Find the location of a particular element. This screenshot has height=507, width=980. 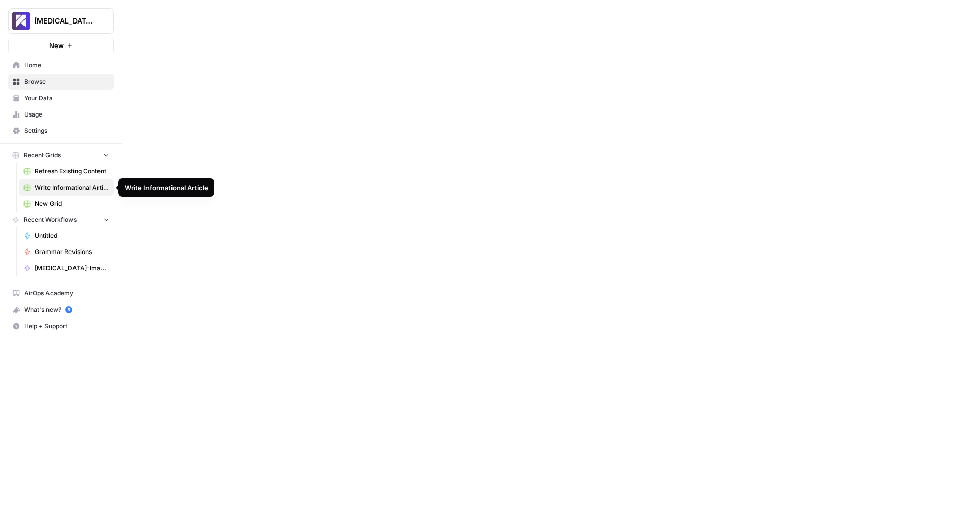

img: Overjet - Test Logo is located at coordinates (21, 21).